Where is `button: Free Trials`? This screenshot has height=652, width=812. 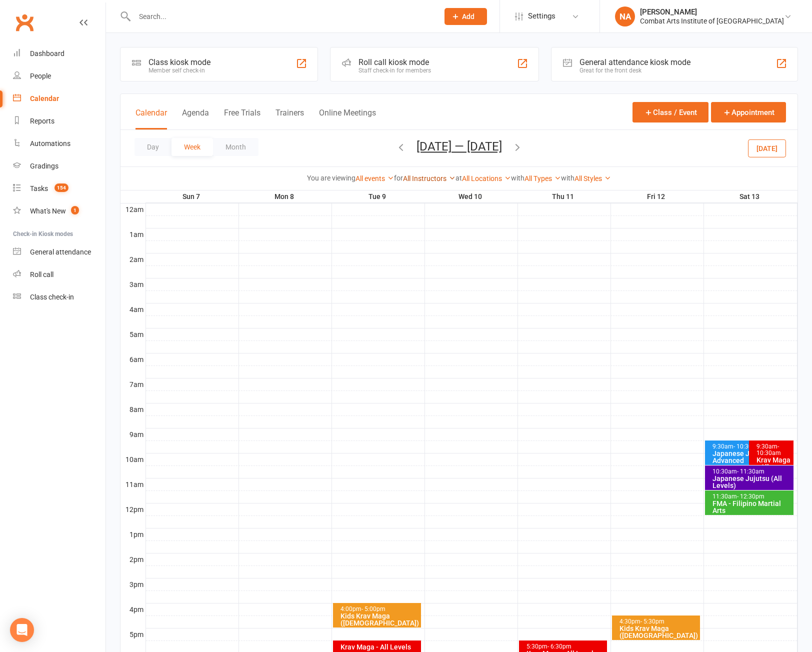 button: Free Trials is located at coordinates (242, 118).